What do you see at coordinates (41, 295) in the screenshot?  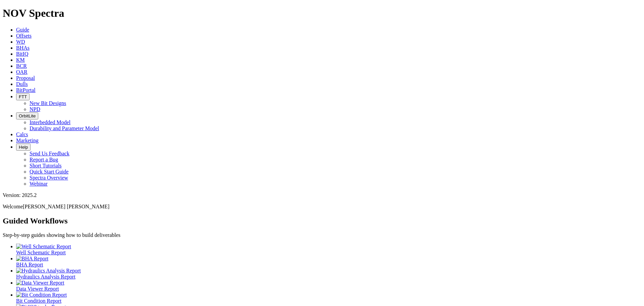 I see `img: Bit Condition Report` at bounding box center [41, 295].